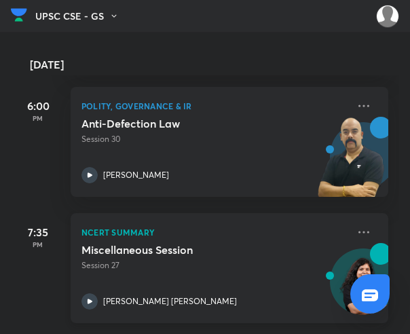 Image resolution: width=410 pixels, height=334 pixels. What do you see at coordinates (351, 163) in the screenshot?
I see `img: unacademy` at bounding box center [351, 163].